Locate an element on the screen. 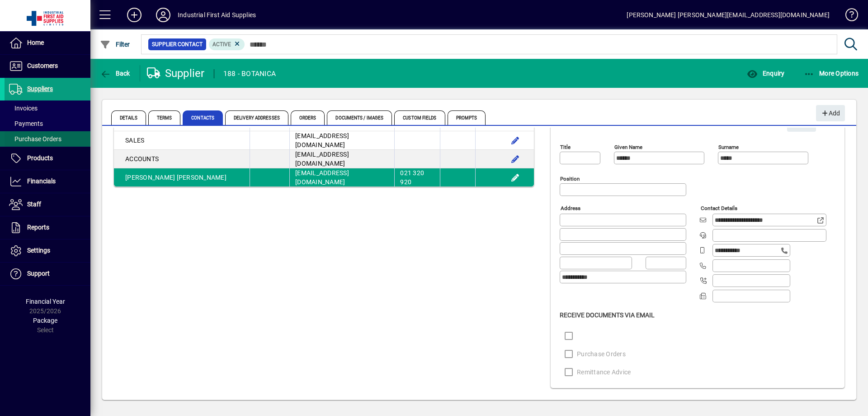 The image size is (868, 416). button: Filter is located at coordinates (115, 44).